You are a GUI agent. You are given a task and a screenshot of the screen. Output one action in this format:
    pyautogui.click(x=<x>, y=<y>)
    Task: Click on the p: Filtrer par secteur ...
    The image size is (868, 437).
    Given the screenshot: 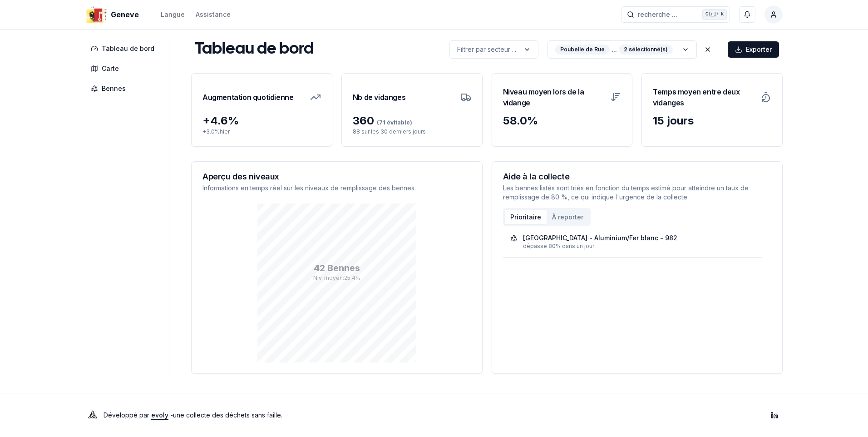 What is the action you would take?
    pyautogui.click(x=487, y=50)
    